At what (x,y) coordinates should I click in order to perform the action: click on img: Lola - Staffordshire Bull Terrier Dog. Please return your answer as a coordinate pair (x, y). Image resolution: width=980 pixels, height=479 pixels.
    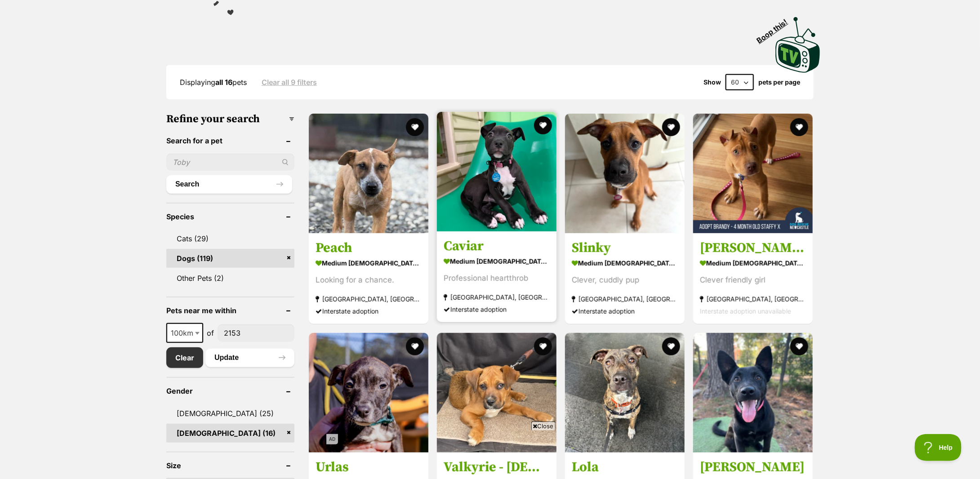
    Looking at the image, I should click on (625, 393).